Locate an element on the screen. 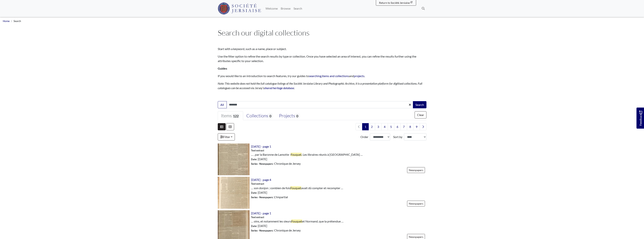 The width and height of the screenshot is (644, 239). a: items and collections is located at coordinates (336, 76).